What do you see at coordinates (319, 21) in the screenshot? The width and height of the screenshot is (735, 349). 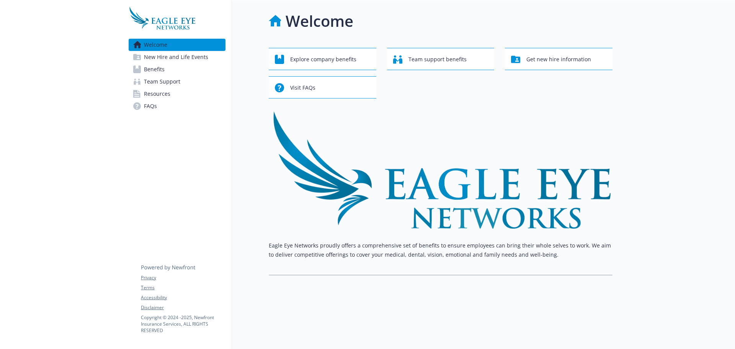 I see `h1: Welcome` at bounding box center [319, 21].